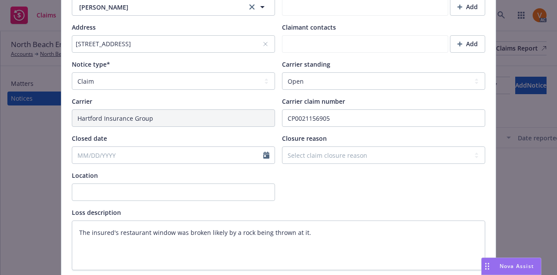  What do you see at coordinates (309, 27) in the screenshot?
I see `span: Claimant contacts` at bounding box center [309, 27].